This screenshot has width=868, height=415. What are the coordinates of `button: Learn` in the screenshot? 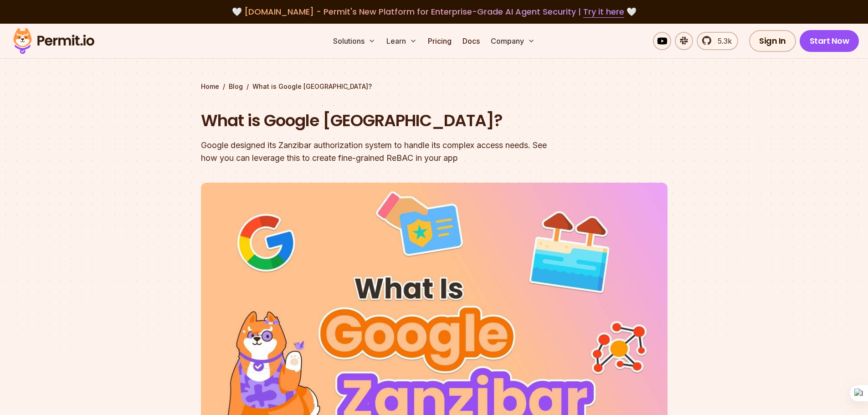 It's located at (401, 41).